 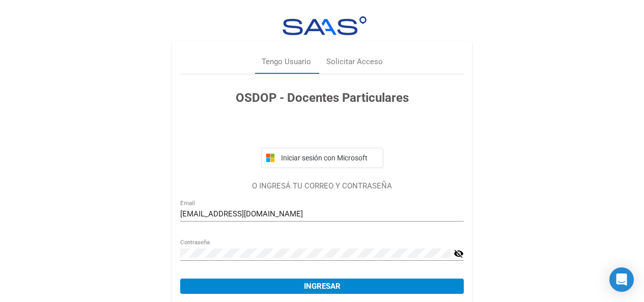 What do you see at coordinates (322, 98) in the screenshot?
I see `h3: OSDOP - Docentes Particulares` at bounding box center [322, 98].